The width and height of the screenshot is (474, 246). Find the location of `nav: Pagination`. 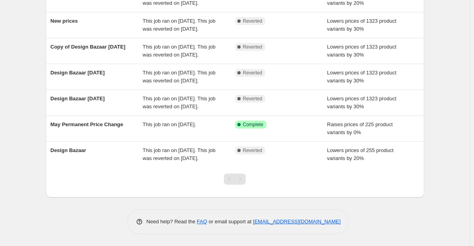

nav: Pagination is located at coordinates (235, 179).